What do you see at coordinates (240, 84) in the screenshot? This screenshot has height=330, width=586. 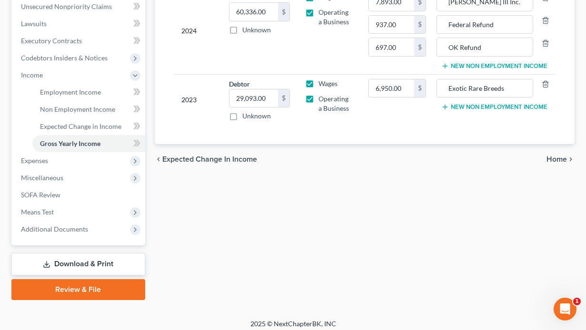 I see `label: Debtor` at bounding box center [240, 84].